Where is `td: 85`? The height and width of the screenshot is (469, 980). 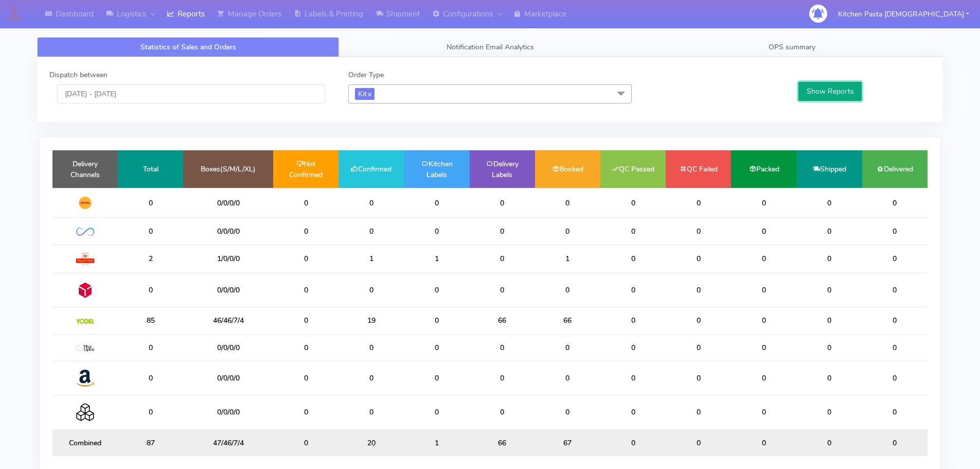 td: 85 is located at coordinates (150, 320).